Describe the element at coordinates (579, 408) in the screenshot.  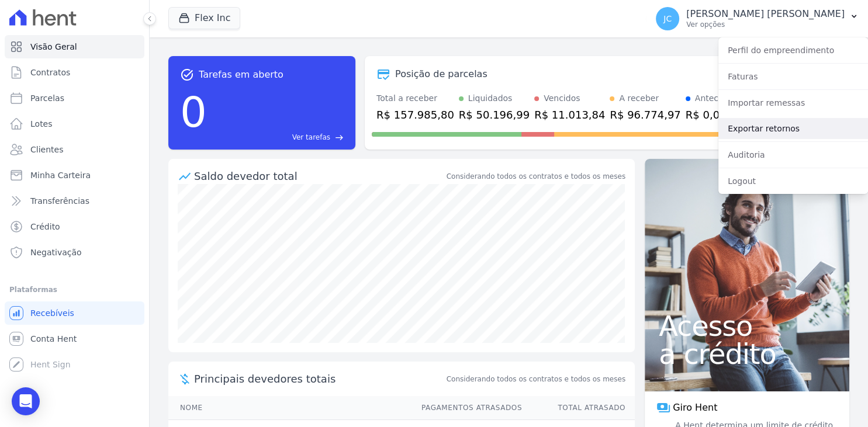
I see `th: Total Atrasado` at that location.